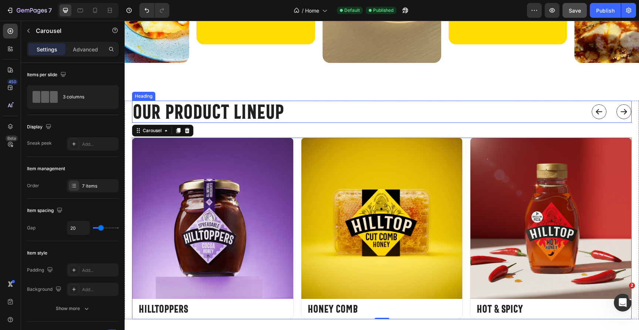 The height and width of the screenshot is (330, 639). What do you see at coordinates (11, 138) in the screenshot?
I see `div: Beta` at bounding box center [11, 138].